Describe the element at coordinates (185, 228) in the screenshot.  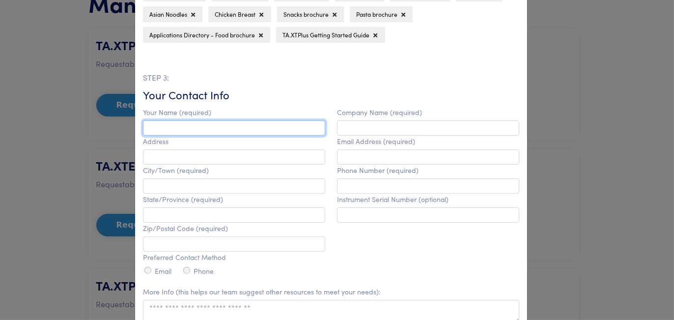
I see `label: Zip/Postal Code (required)` at that location.